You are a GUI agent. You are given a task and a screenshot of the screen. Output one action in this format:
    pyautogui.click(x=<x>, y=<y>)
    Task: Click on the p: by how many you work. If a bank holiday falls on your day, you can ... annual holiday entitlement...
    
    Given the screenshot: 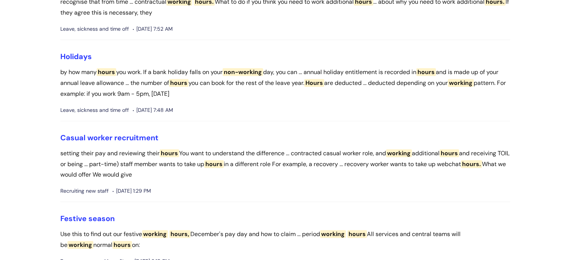 What is the action you would take?
    pyautogui.click(x=285, y=83)
    